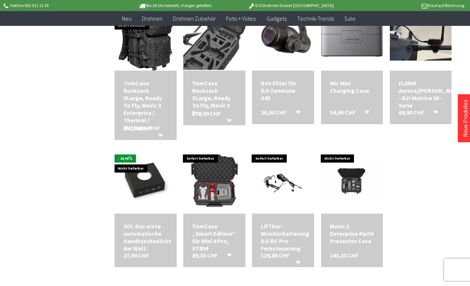  Describe the element at coordinates (283, 91) in the screenshot. I see `div: Rot-Filter für DJI Zenmuse X4S` at that location.